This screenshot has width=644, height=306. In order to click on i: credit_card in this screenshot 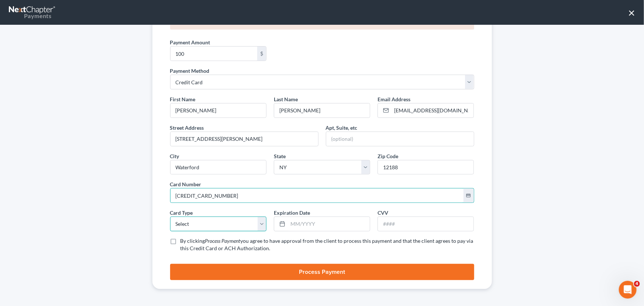, I will do `click(469, 196)`.